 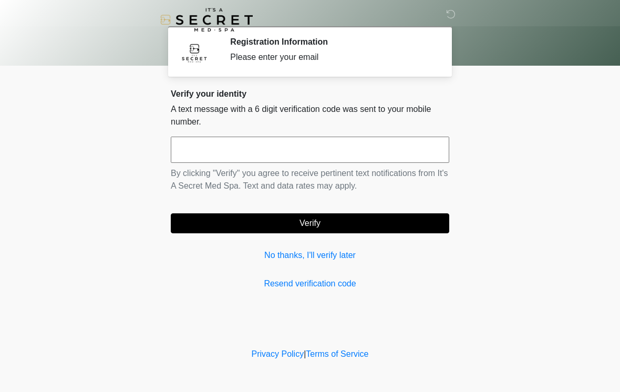 What do you see at coordinates (310, 284) in the screenshot?
I see `a: Resend verification code` at bounding box center [310, 284].